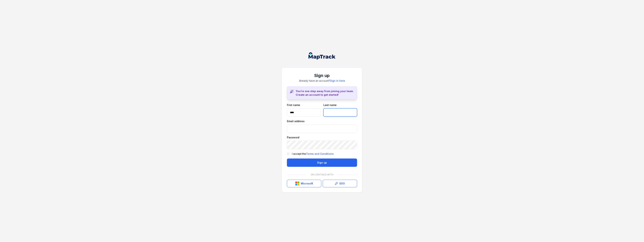 The height and width of the screenshot is (242, 644). What do you see at coordinates (337, 81) in the screenshot?
I see `a: Sign in here` at bounding box center [337, 81].